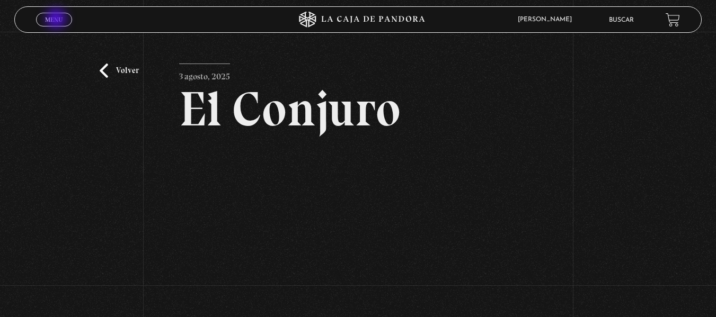 This screenshot has height=317, width=716. What do you see at coordinates (54, 20) in the screenshot?
I see `span: Menu` at bounding box center [54, 20].